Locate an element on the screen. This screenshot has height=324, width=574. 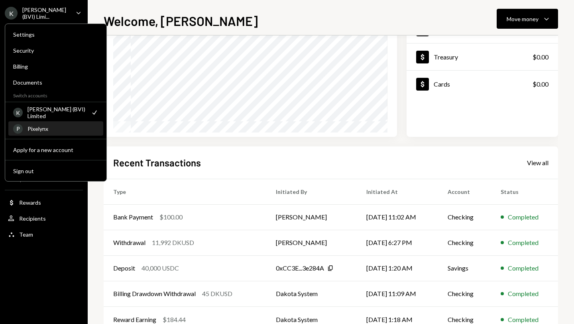
div: Team is located at coordinates (26, 234).